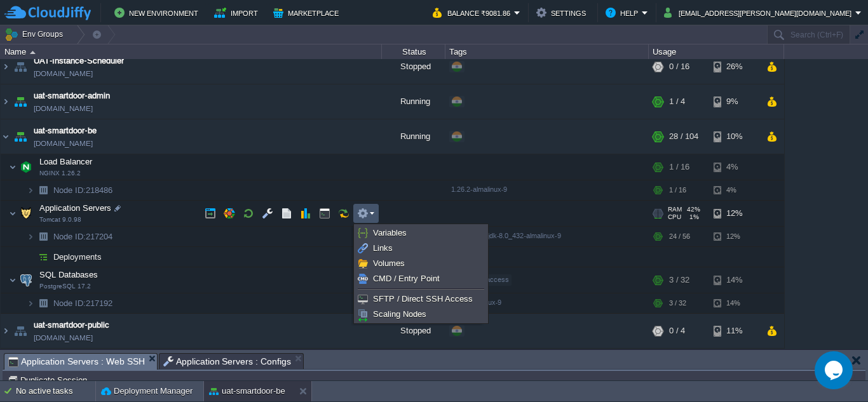 The height and width of the screenshot is (402, 868). What do you see at coordinates (158, 13) in the screenshot?
I see `button: New Environment` at bounding box center [158, 13].